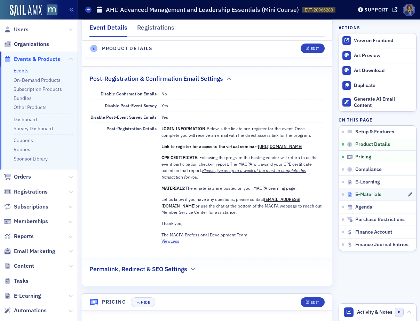 The height and width of the screenshot is (321, 420). What do you see at coordinates (24, 236) in the screenshot?
I see `span: Reports` at bounding box center [24, 236].